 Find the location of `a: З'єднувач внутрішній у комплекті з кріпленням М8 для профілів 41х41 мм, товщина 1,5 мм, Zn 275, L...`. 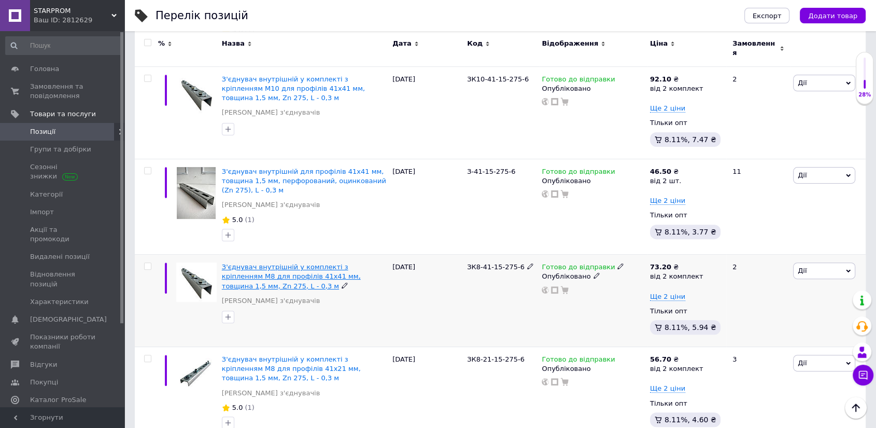

a: З'єднувач внутрішній у комплекті з кріпленням М8 для профілів 41х41 мм, товщина 1,5 мм, Zn 275, L... is located at coordinates (291, 276).